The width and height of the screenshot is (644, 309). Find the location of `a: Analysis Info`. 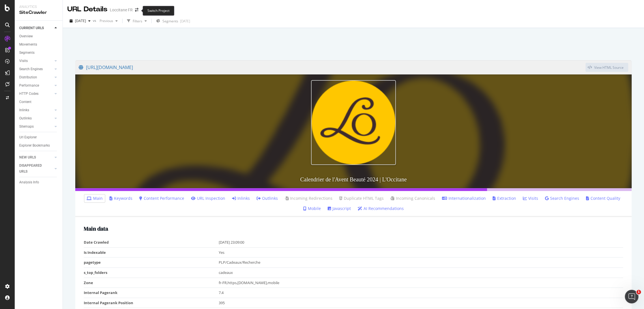

a: Analysis Info is located at coordinates (38, 182).